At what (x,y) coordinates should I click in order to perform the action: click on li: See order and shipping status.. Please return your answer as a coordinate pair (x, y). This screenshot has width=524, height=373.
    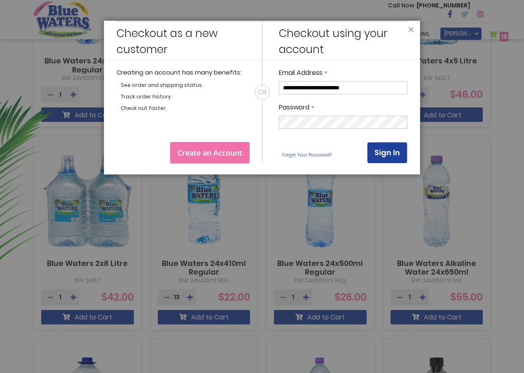
    Looking at the image, I should click on (185, 85).